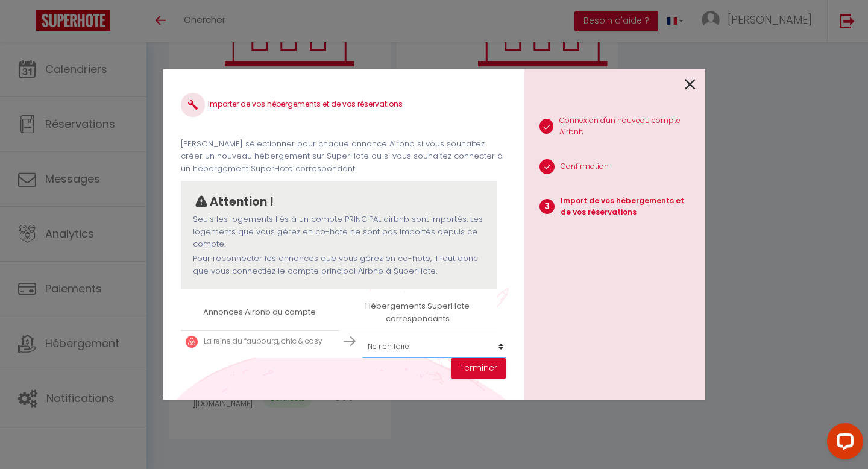 Image resolution: width=868 pixels, height=469 pixels. What do you see at coordinates (478, 368) in the screenshot?
I see `button: Terminer` at bounding box center [478, 368].